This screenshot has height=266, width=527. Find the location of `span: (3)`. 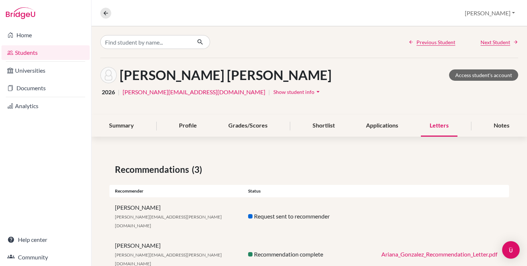

span: (3) is located at coordinates (198, 170).